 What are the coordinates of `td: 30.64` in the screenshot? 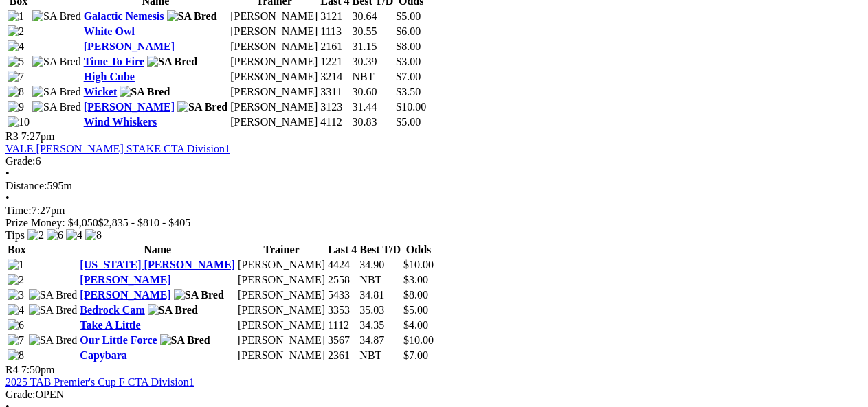 It's located at (373, 17).